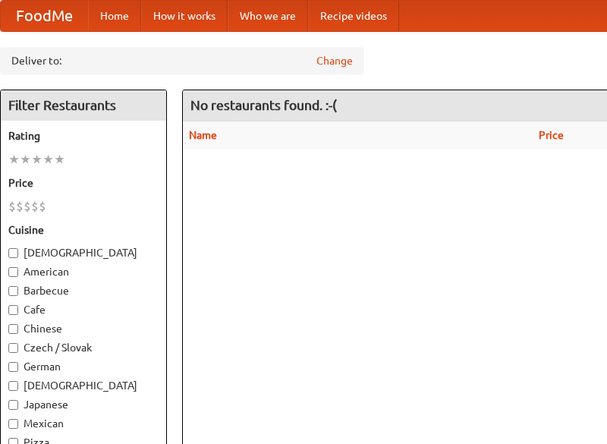 The width and height of the screenshot is (607, 444). Describe the element at coordinates (83, 423) in the screenshot. I see `label: Mexican` at that location.